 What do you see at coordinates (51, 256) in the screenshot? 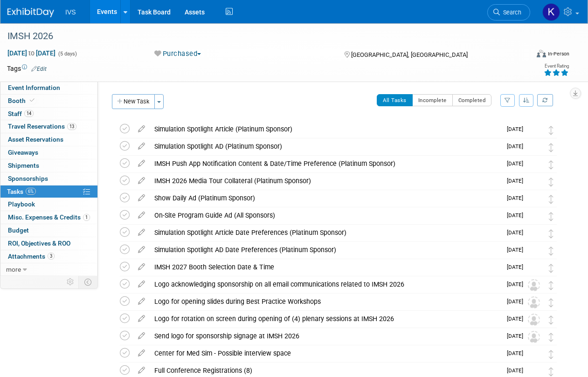
I see `span: 3` at bounding box center [51, 256].